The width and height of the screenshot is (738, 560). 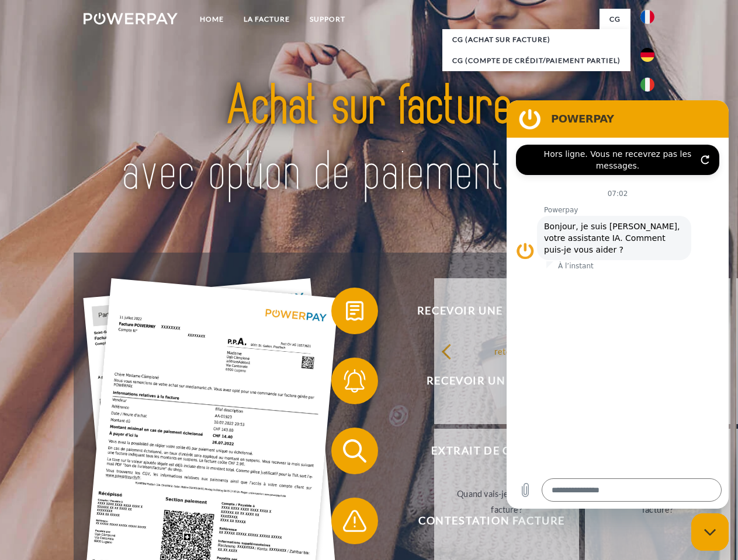 What do you see at coordinates (483, 381) in the screenshot?
I see `button: Recevoir un rappel?` at bounding box center [483, 381].